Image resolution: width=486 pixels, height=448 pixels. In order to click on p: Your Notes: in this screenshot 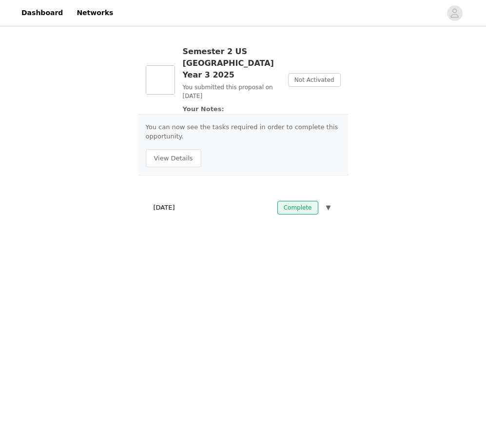, I will do `click(232, 109)`.